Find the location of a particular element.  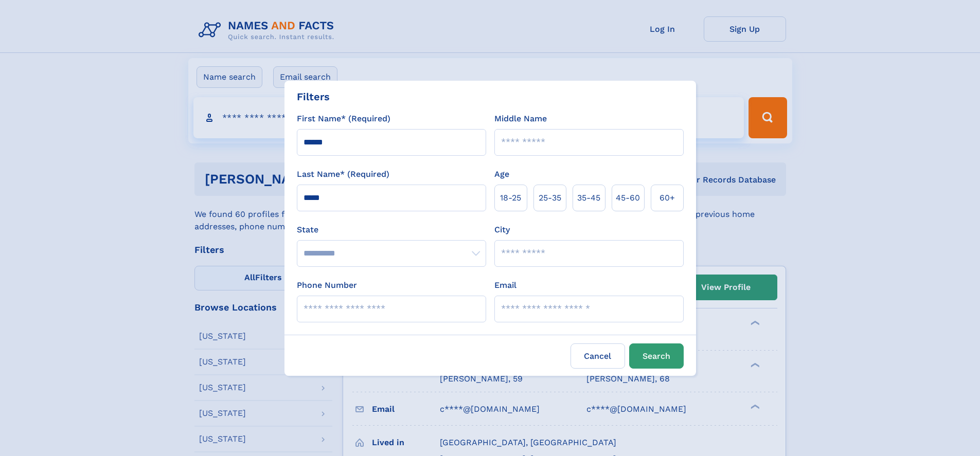

label: First Name* (Required) is located at coordinates (344, 119).